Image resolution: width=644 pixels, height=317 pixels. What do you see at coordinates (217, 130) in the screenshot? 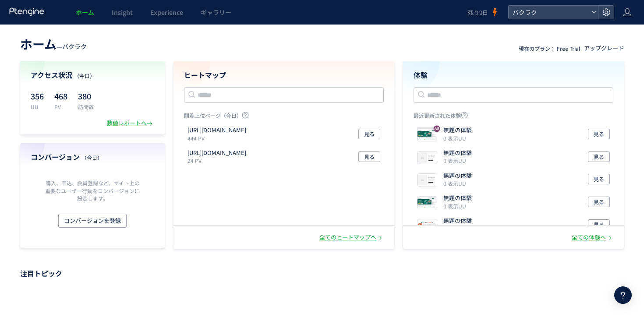
I see `p: https://bakuraku.jp/card` at bounding box center [217, 130].